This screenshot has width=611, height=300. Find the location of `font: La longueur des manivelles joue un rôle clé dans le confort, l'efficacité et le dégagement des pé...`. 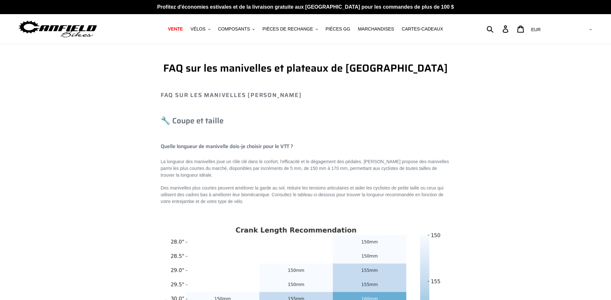

font: La longueur des manivelles joue un rôle clé dans le confort, l'efficacité et le dégagement des pé... is located at coordinates (305, 168).